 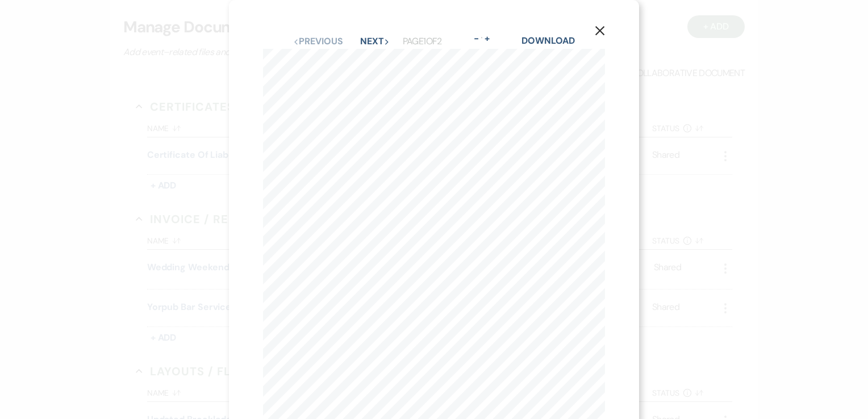 I want to click on a: Download, so click(x=548, y=40).